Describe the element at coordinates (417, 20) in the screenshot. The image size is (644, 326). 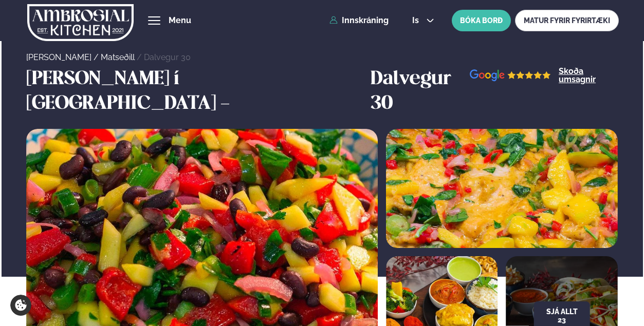
I see `span: is` at that location.